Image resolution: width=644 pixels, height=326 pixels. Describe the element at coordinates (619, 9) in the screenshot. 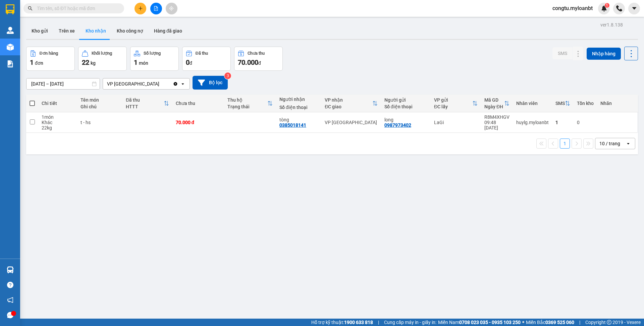

I see `img: phone-icon` at that location.